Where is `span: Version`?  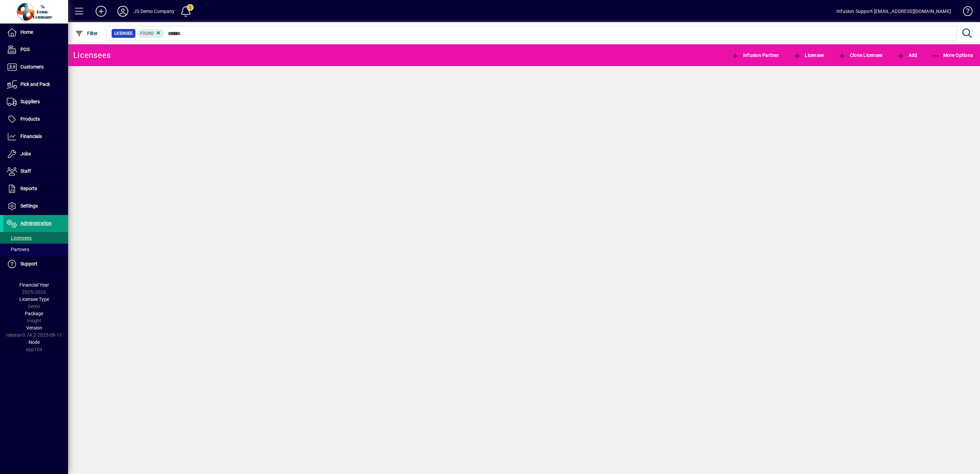 span: Version is located at coordinates (34, 327).